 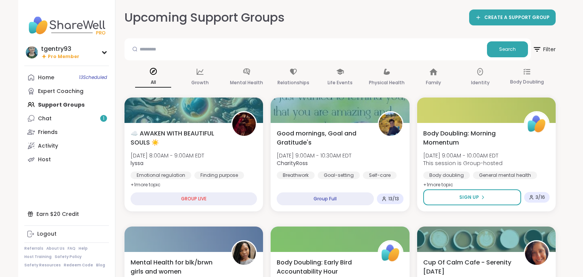 What do you see at coordinates (391, 124) in the screenshot?
I see `img: CharityRoss` at bounding box center [391, 124].